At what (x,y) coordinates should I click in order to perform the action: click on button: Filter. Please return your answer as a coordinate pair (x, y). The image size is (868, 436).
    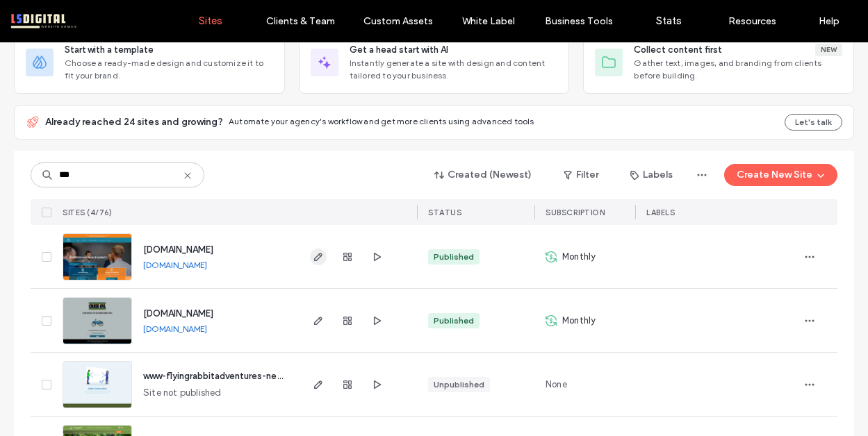
    Looking at the image, I should click on (581, 175).